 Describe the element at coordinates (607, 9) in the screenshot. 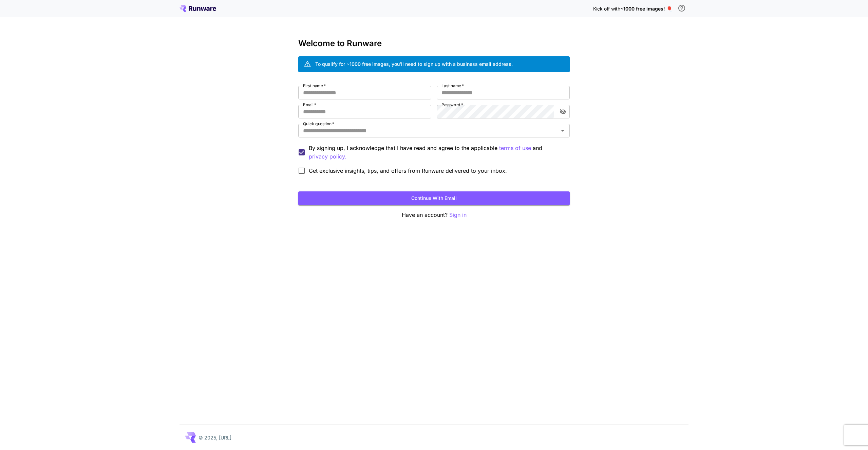

I see `span: Kick off with` at that location.